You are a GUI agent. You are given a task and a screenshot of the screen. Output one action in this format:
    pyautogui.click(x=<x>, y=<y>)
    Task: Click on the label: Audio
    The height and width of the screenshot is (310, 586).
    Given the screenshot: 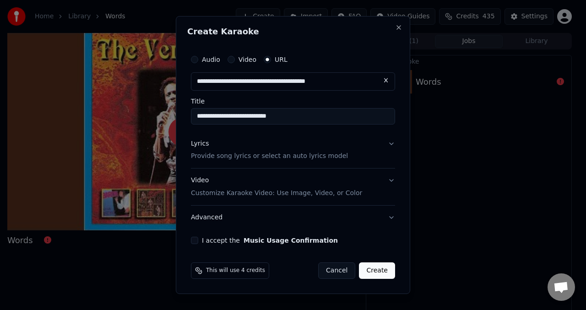 What is the action you would take?
    pyautogui.click(x=211, y=60)
    